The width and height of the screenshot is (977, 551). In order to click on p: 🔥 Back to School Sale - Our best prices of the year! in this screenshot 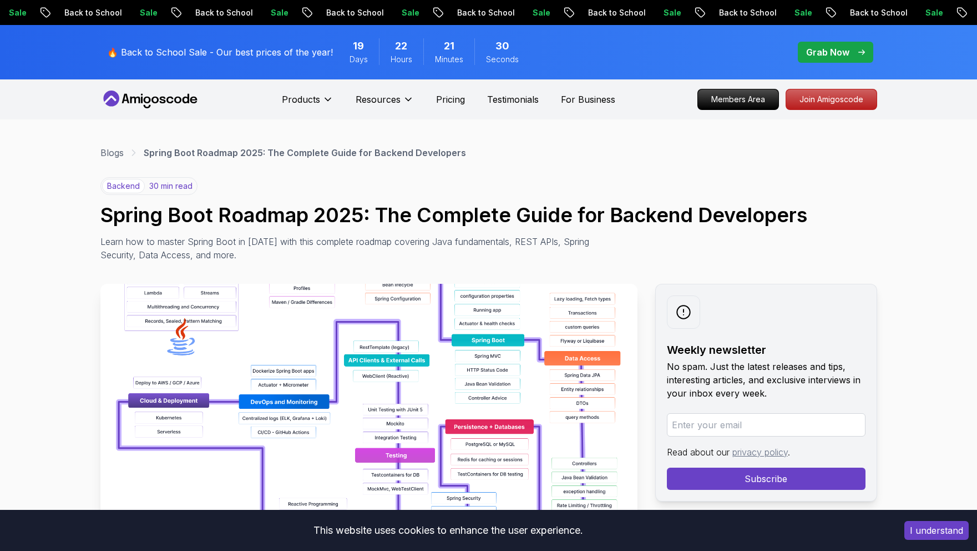, I will do `click(220, 52)`.